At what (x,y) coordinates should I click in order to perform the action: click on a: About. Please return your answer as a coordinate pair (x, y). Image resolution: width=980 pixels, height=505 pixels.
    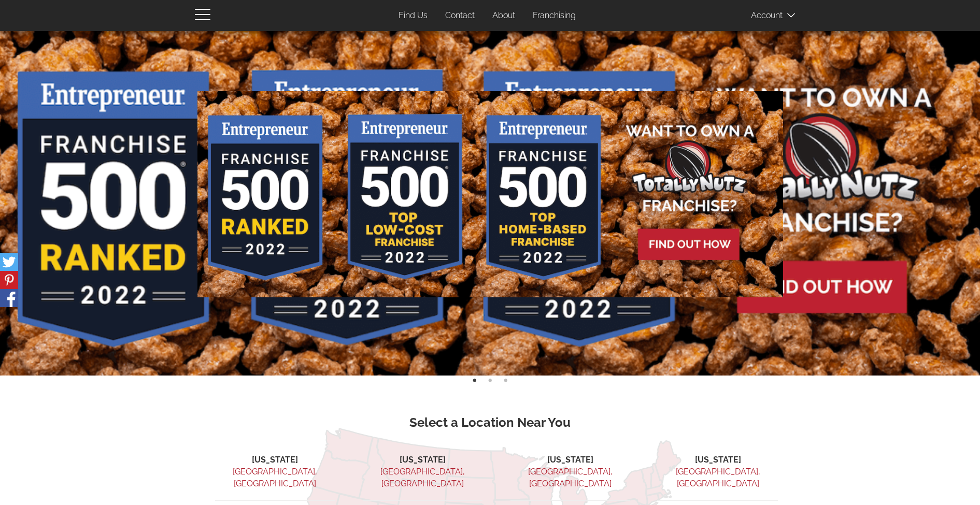
    Looking at the image, I should click on (504, 16).